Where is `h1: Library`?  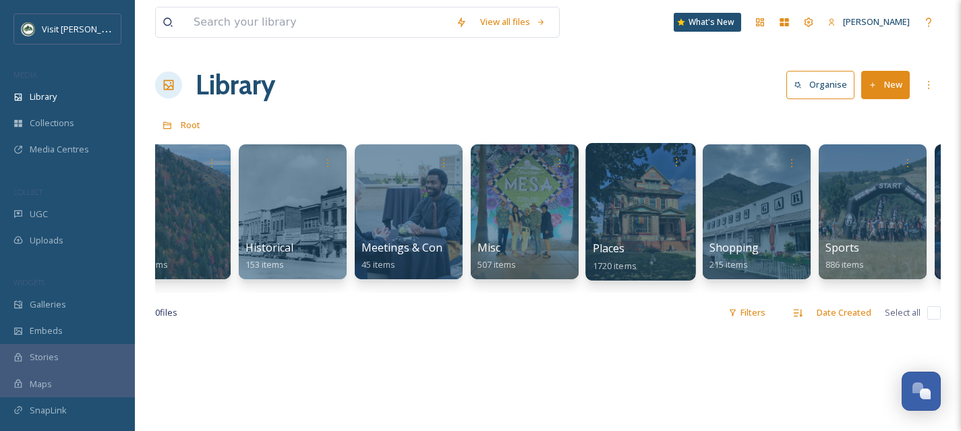 h1: Library is located at coordinates (235, 85).